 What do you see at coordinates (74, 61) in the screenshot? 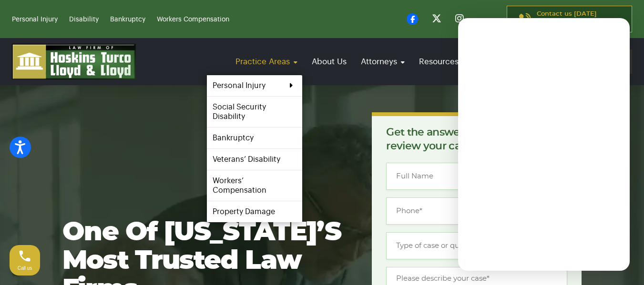
I see `img: logo` at bounding box center [74, 61].